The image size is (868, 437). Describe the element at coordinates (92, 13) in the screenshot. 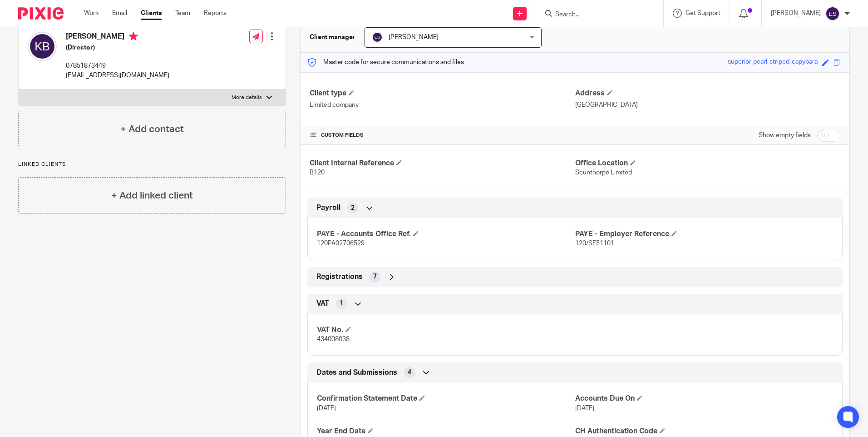

I see `a: Work` at that location.